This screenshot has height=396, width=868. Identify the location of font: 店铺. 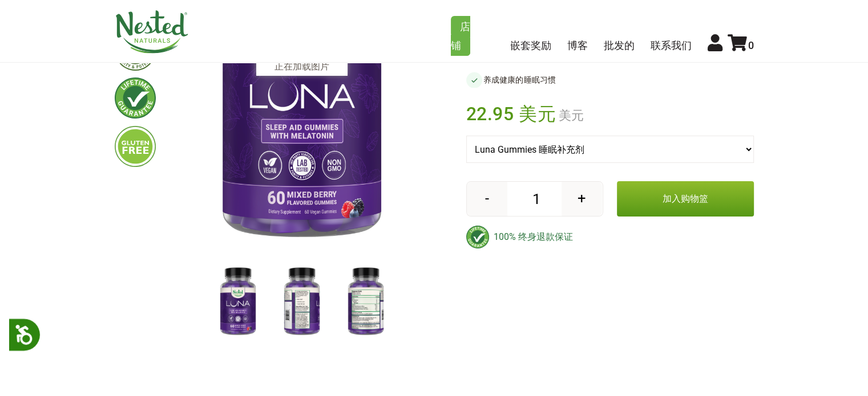
(461, 36).